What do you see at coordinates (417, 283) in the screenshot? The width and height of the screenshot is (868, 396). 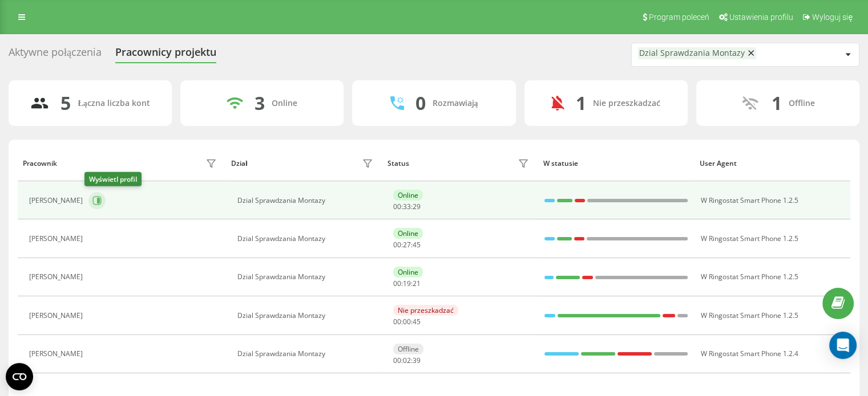 I see `span: 21` at bounding box center [417, 283].